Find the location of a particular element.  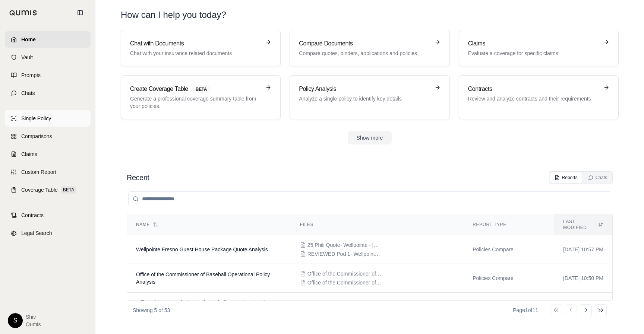

span: Coverage Table is located at coordinates (39, 190).